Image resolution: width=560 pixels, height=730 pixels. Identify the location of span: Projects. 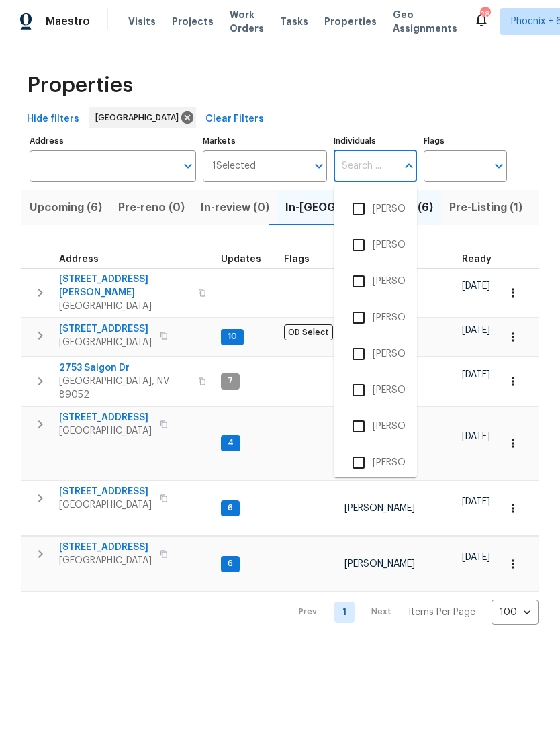
(193, 22).